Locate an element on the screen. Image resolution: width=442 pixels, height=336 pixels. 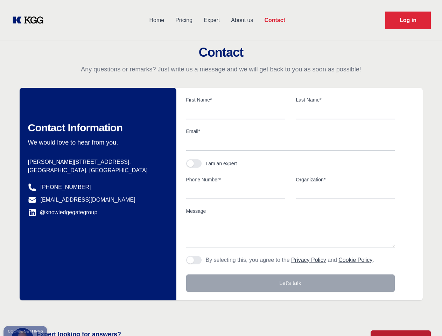
p: By selecting this, you agree to the and . is located at coordinates (290, 260).